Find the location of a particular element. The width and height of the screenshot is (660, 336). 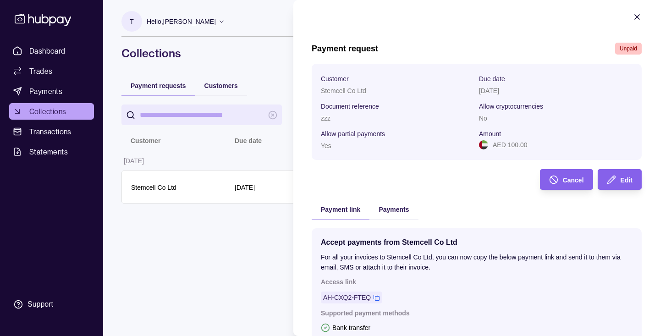

p: Due date is located at coordinates (492, 79).